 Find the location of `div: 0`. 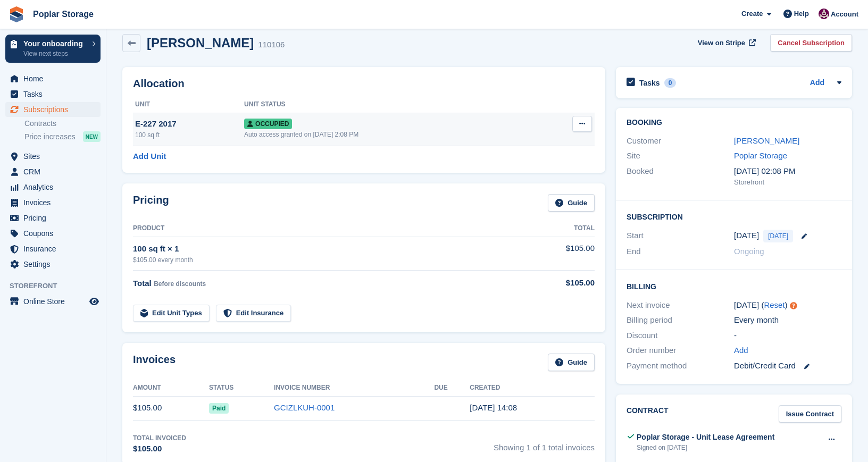

div: 0 is located at coordinates (670, 83).